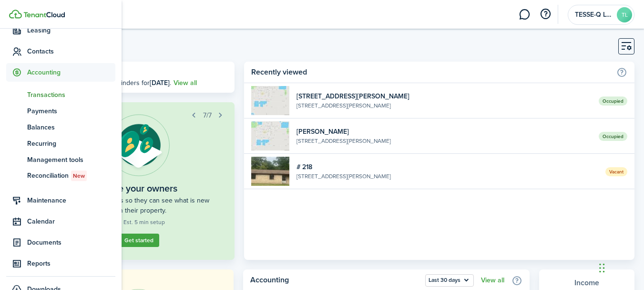 The height and width of the screenshot is (290, 644). I want to click on button: Open menu, so click(449, 280).